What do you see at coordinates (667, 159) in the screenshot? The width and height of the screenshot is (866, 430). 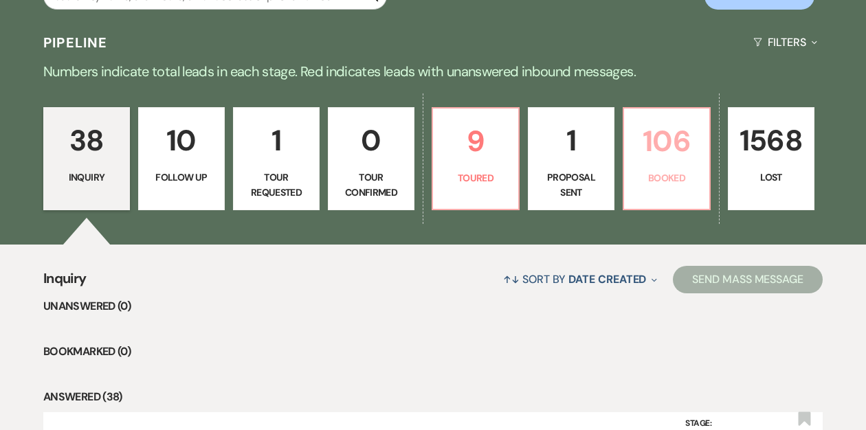 I see `a: 106Booked` at bounding box center [667, 159].